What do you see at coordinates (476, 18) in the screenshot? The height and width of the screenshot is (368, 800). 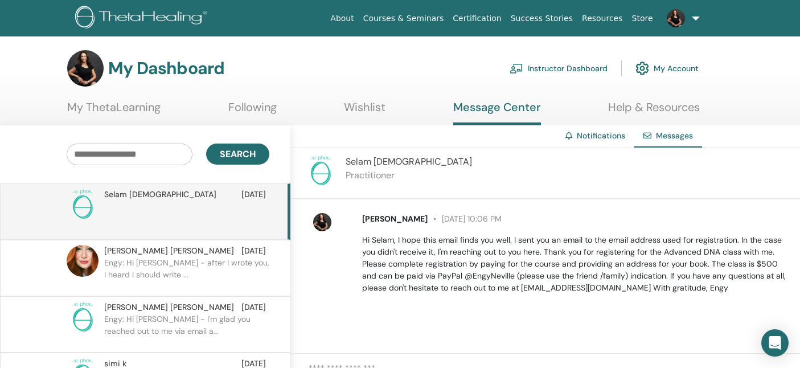 I see `a: Certification` at bounding box center [476, 18].